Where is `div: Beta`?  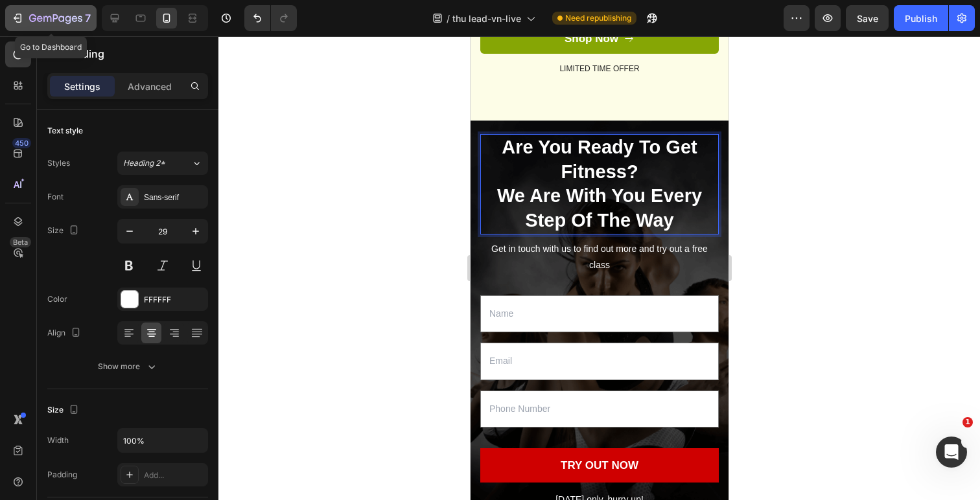 div: Beta is located at coordinates (20, 242).